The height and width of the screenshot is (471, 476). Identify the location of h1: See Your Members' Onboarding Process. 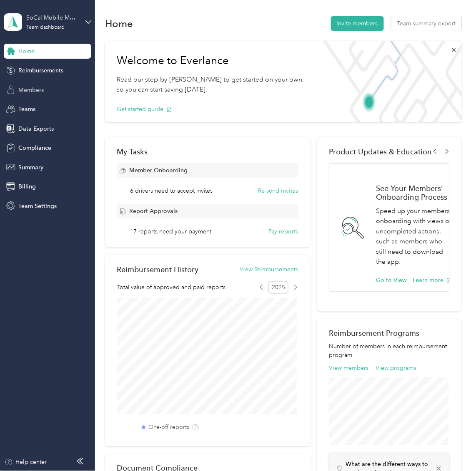
(414, 193).